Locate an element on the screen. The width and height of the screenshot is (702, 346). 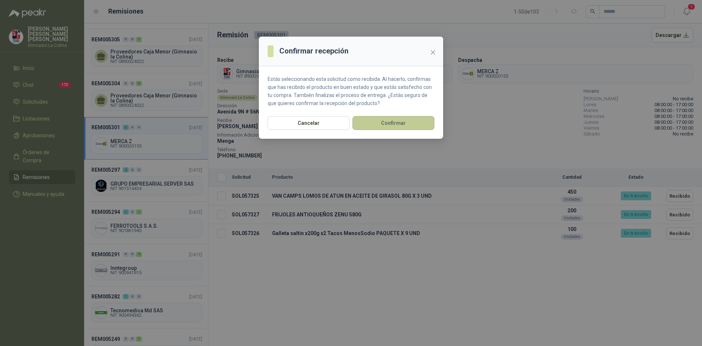
button: Close is located at coordinates (433, 52).